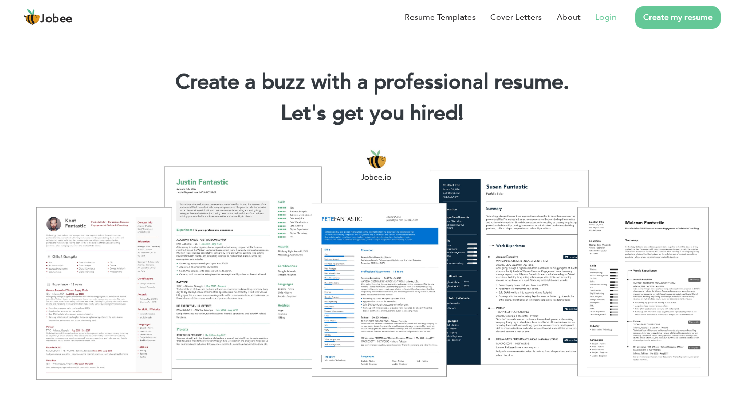  What do you see at coordinates (372, 82) in the screenshot?
I see `h1: Create a buzz with a professional resume.` at bounding box center [372, 82].